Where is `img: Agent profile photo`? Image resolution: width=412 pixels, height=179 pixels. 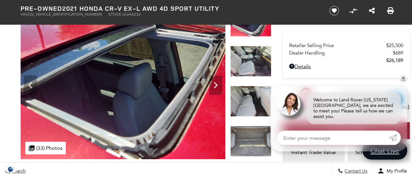 img: Agent profile photo is located at coordinates (289, 104).